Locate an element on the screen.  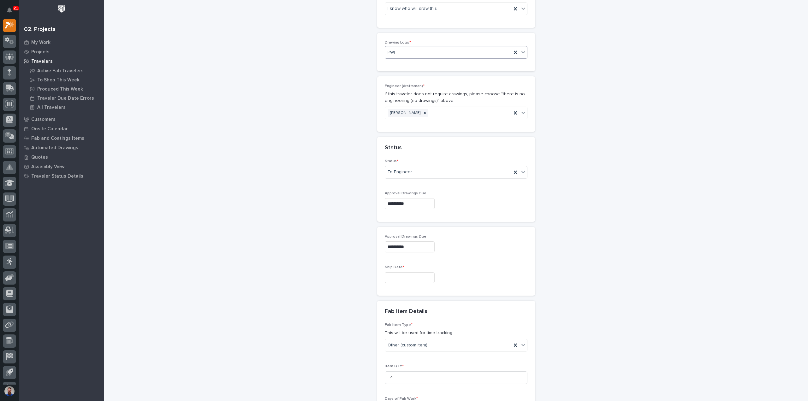
a: Travelers is located at coordinates (62, 61).